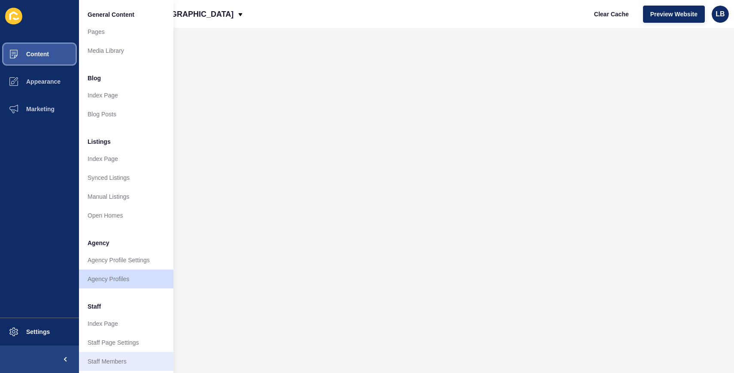  What do you see at coordinates (611, 14) in the screenshot?
I see `button: Clear Cache` at bounding box center [611, 14].